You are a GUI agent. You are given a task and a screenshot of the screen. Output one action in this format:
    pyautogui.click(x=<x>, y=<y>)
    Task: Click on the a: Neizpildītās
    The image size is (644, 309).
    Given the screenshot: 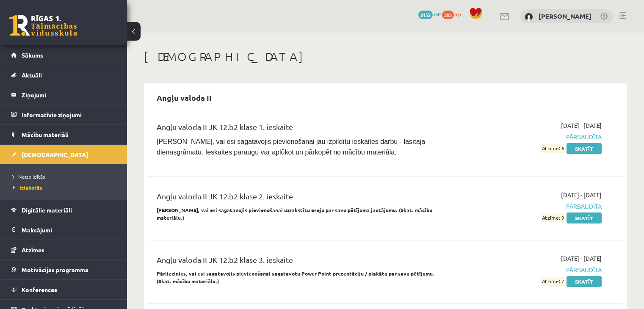 What is the action you would take?
    pyautogui.click(x=66, y=176)
    